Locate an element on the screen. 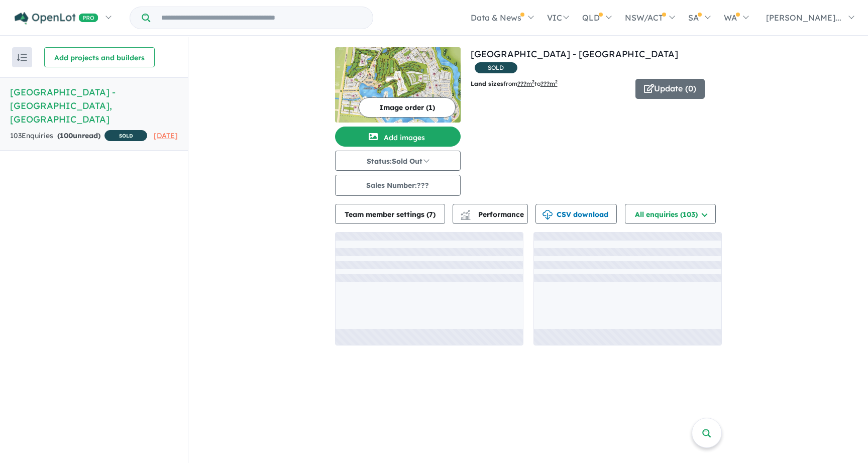 Image resolution: width=868 pixels, height=463 pixels. input: Try estate name, suburb, builder or developer is located at coordinates (261, 17).